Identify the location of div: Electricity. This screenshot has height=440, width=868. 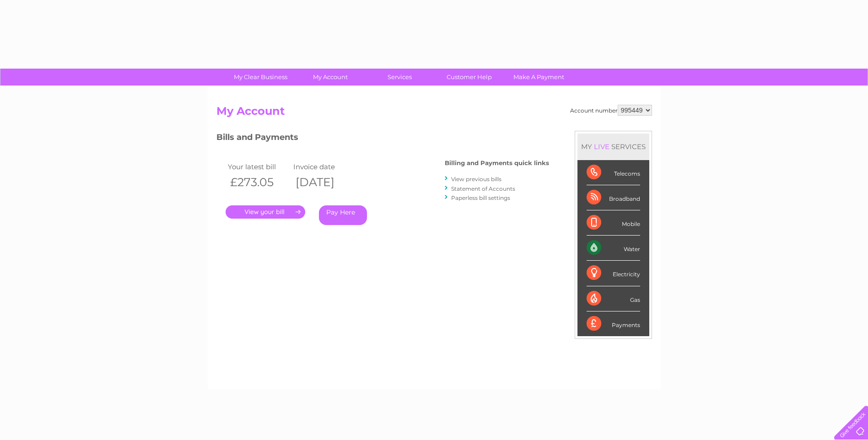
(613, 273).